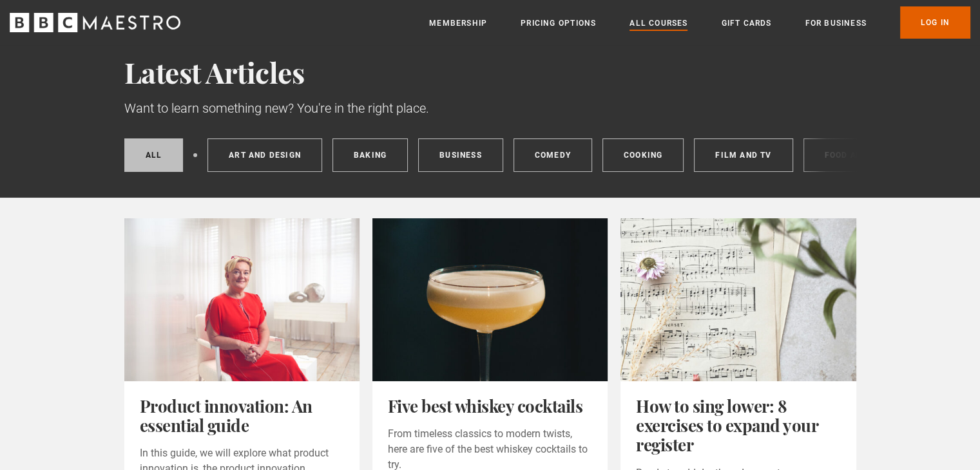  What do you see at coordinates (743, 155) in the screenshot?
I see `a: Film and TV` at bounding box center [743, 155].